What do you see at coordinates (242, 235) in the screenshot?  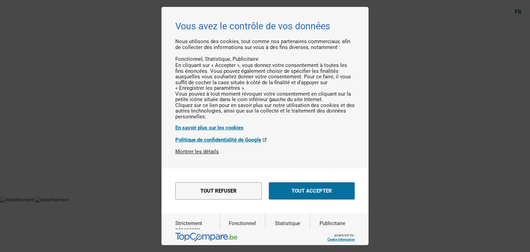 I see `label: Fonctionnel` at bounding box center [242, 235].